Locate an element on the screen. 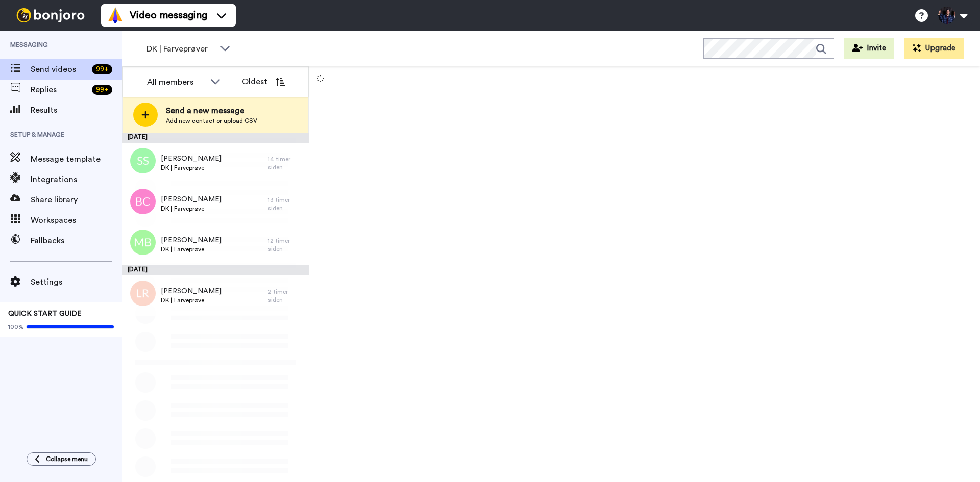 The width and height of the screenshot is (980, 482). span: Results is located at coordinates (76, 110).